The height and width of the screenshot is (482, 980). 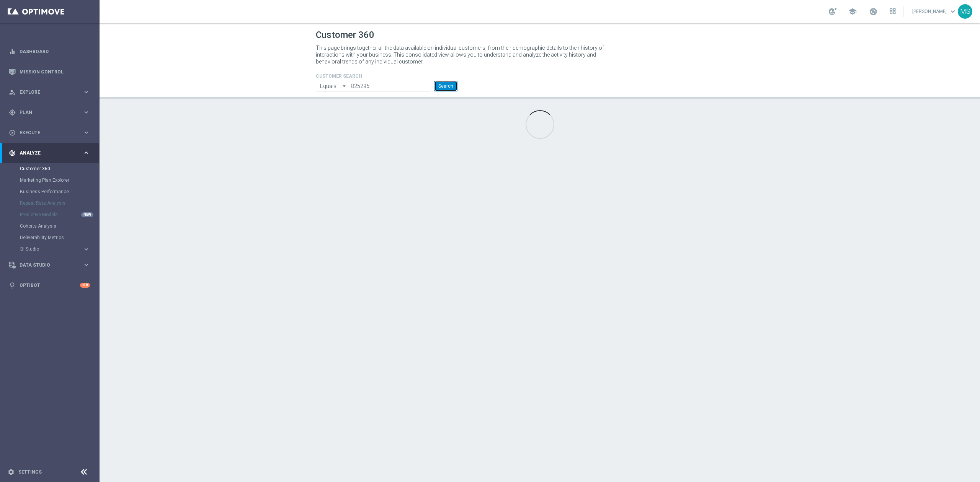 What do you see at coordinates (45, 153) in the screenshot?
I see `div: Analyze` at bounding box center [45, 153].